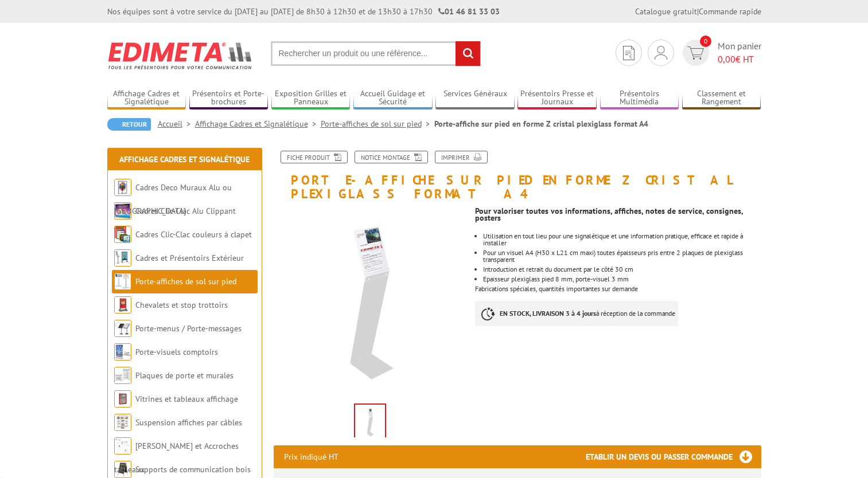  What do you see at coordinates (706, 41) in the screenshot?
I see `span: 0` at bounding box center [706, 41].